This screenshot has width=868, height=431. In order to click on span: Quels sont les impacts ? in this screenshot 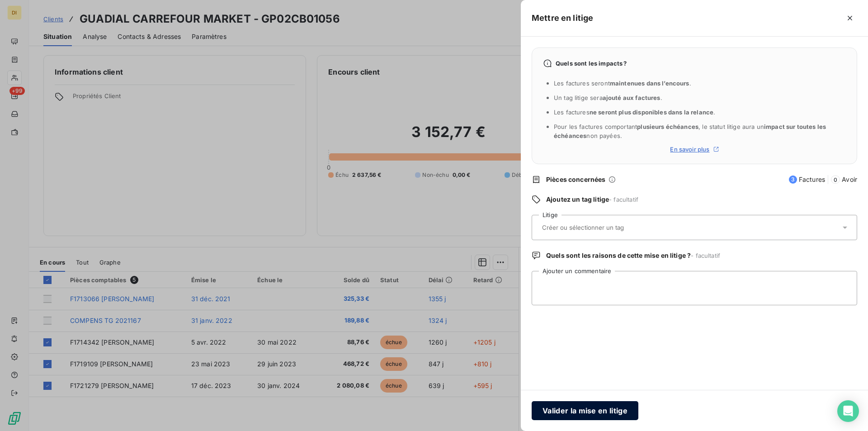, I will do `click(591, 64)`.